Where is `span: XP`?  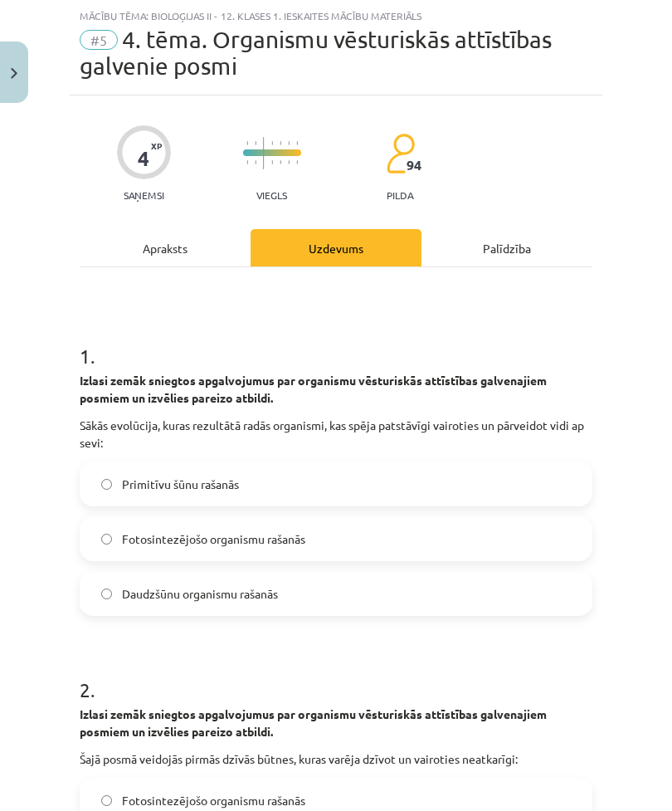
span: XP is located at coordinates (156, 145).